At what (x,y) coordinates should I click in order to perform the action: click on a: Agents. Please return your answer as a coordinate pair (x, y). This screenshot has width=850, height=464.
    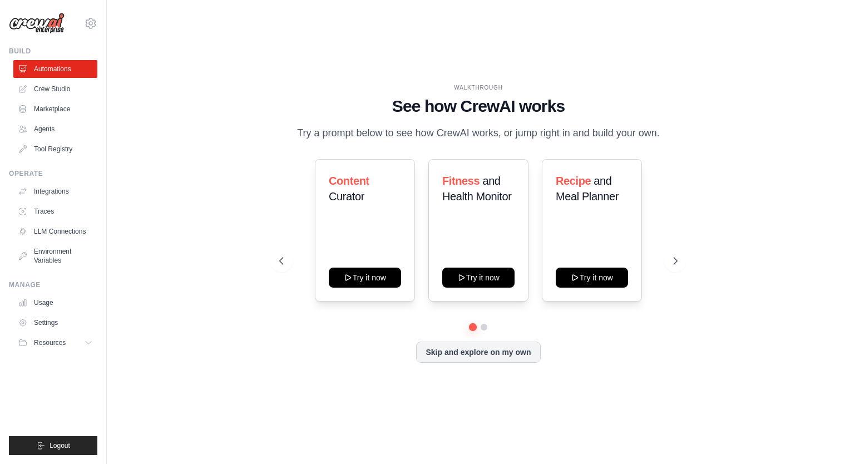
    Looking at the image, I should click on (55, 129).